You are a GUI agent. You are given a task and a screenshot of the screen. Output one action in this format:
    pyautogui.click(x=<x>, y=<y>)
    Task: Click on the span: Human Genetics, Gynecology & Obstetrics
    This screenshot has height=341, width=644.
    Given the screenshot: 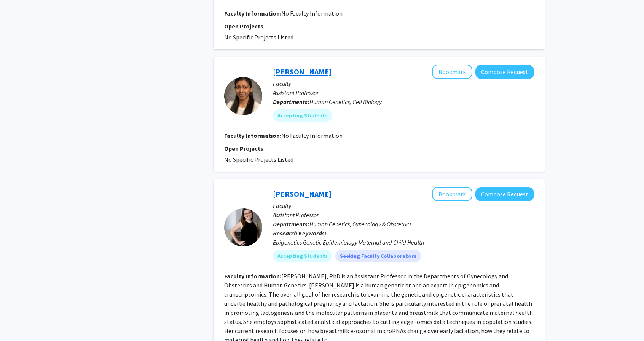 What is the action you would take?
    pyautogui.click(x=360, y=224)
    